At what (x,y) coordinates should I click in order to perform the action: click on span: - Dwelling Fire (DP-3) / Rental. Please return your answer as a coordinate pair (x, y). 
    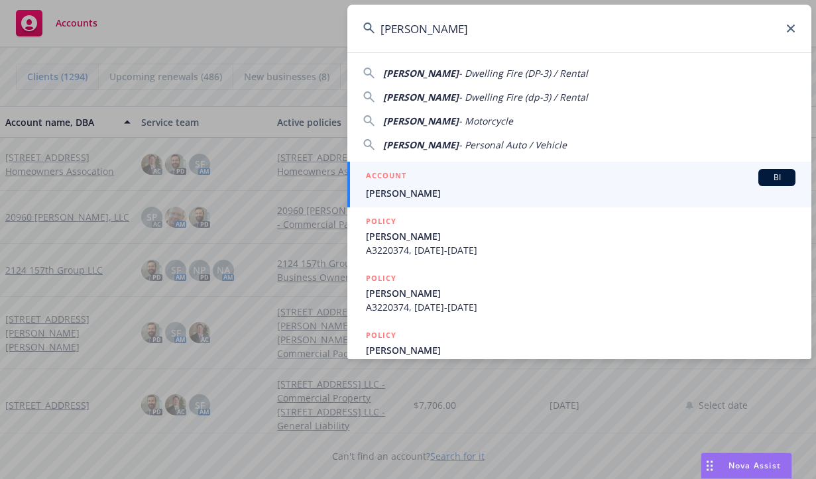
    Looking at the image, I should click on (523, 73).